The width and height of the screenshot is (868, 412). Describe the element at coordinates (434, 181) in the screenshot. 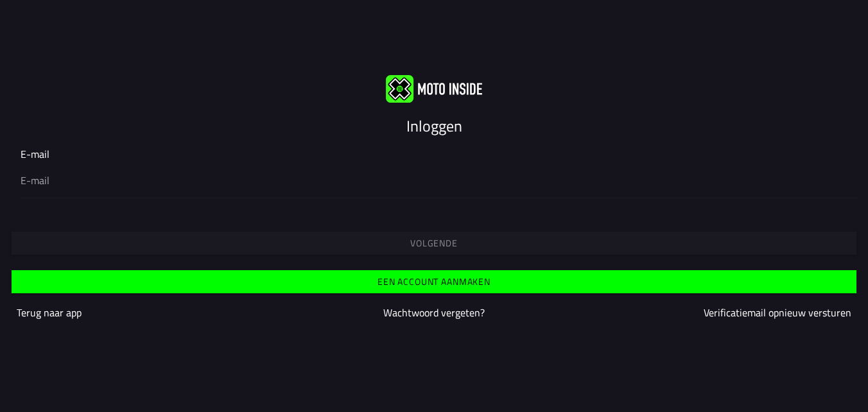

I see `input: E-mail` at that location.